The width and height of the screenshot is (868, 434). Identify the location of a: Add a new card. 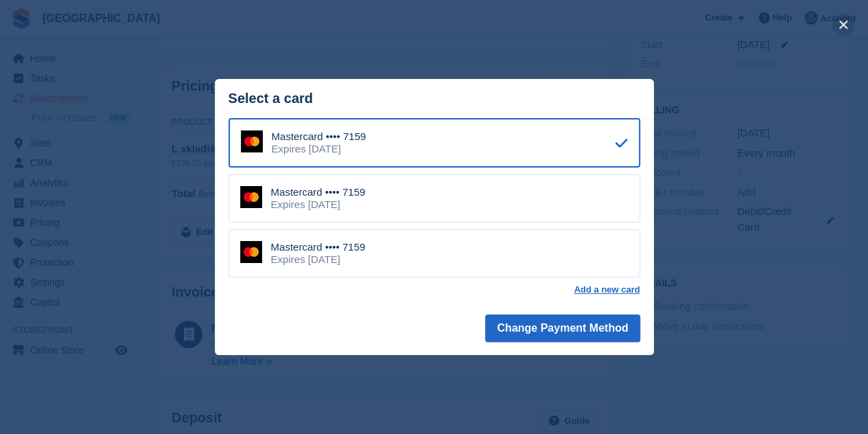
(606, 290).